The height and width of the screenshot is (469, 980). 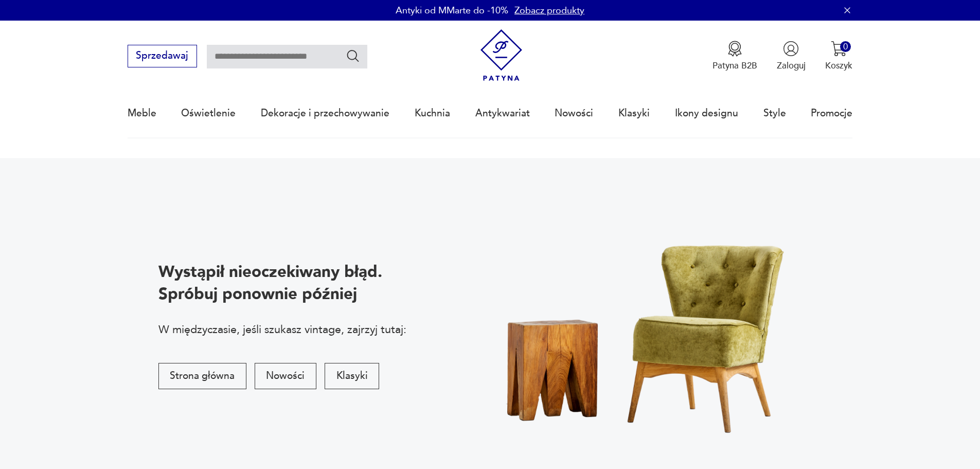 I want to click on img: Fotel, so click(x=649, y=325).